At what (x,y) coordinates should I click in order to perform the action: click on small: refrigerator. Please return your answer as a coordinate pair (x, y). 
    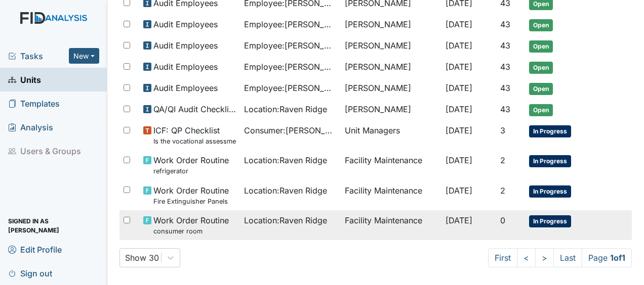
    Looking at the image, I should click on (191, 171).